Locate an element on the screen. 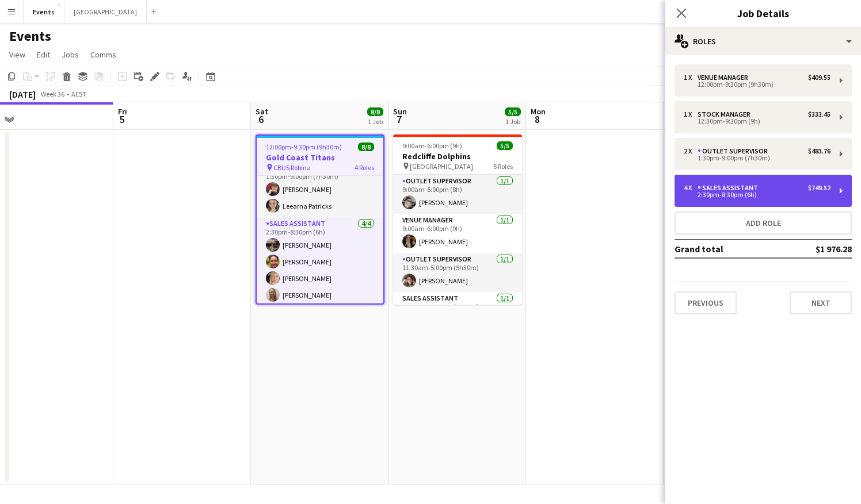  div: Venue Manager is located at coordinates (725, 78).